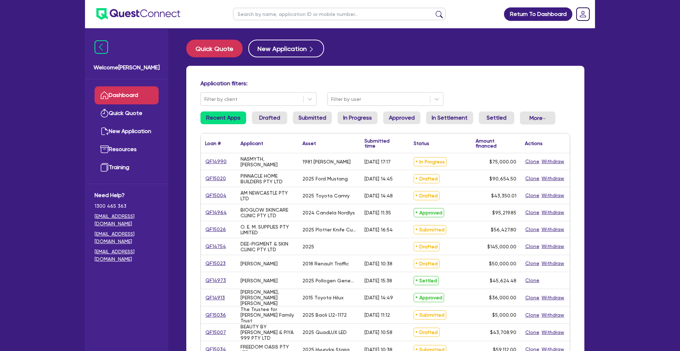 This screenshot has width=680, height=351. Describe the element at coordinates (267, 230) in the screenshot. I see `div: O. E. M. SUPPLIES PTY LIMITED` at that location.